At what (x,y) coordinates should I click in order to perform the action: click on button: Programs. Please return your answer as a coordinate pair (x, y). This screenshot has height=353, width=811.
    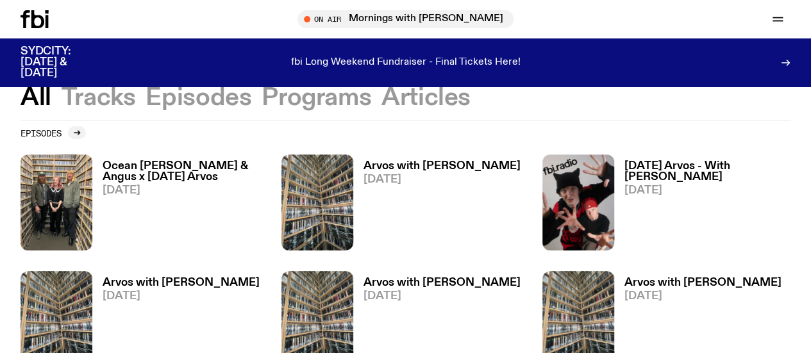
    Looking at the image, I should click on (316, 98).